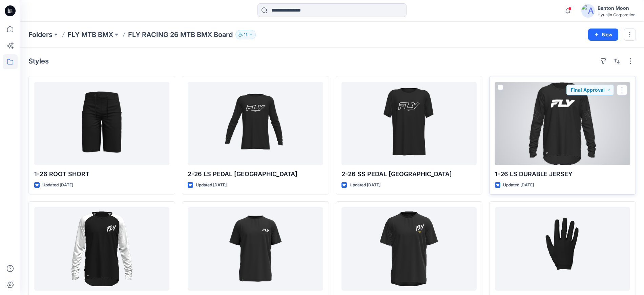 The width and height of the screenshot is (644, 295). Describe the element at coordinates (255, 249) in the screenshot. I see `a: 3-26 ACTION JERSEY` at that location.